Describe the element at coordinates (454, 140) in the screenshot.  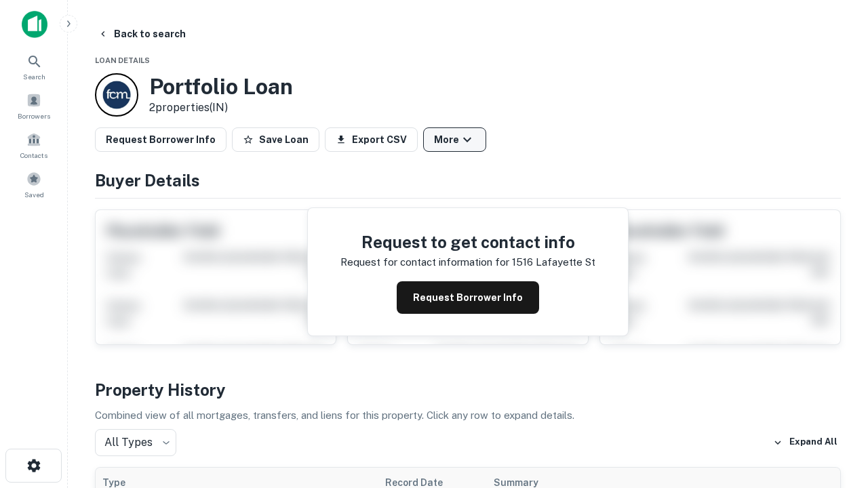
I see `button: More` at that location.